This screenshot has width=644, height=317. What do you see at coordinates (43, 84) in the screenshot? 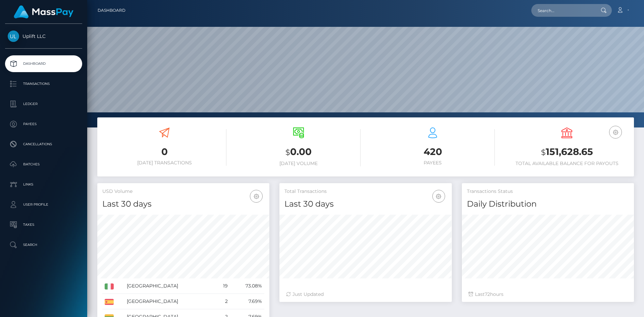
I see `a: Transactions` at bounding box center [43, 84].